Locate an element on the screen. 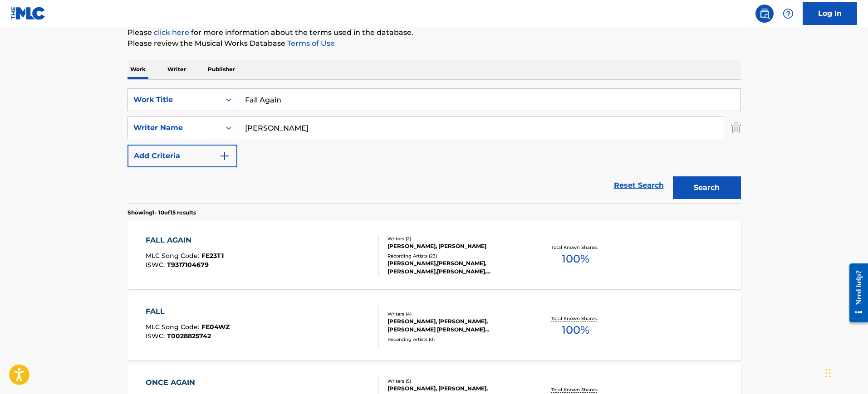 The image size is (868, 394). div: Writer Name is located at coordinates (174, 128).